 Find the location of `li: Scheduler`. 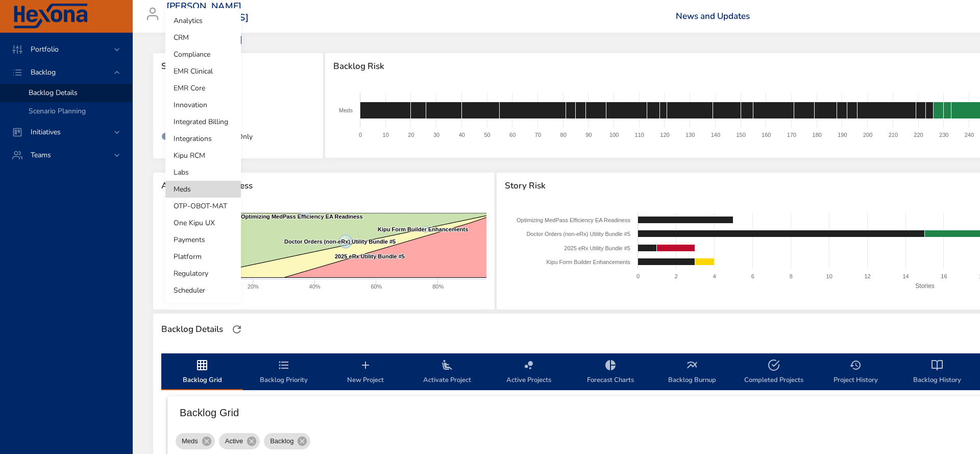

li: Scheduler is located at coordinates (203, 290).